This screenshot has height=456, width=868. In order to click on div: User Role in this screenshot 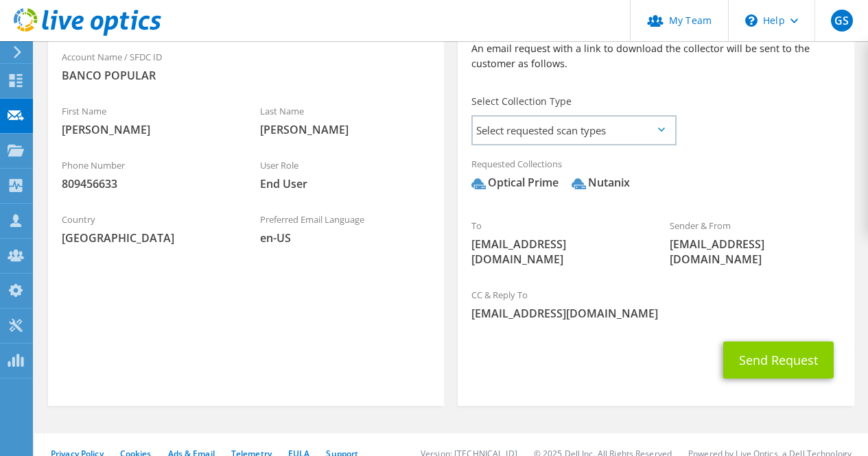, I will do `click(345, 175)`.